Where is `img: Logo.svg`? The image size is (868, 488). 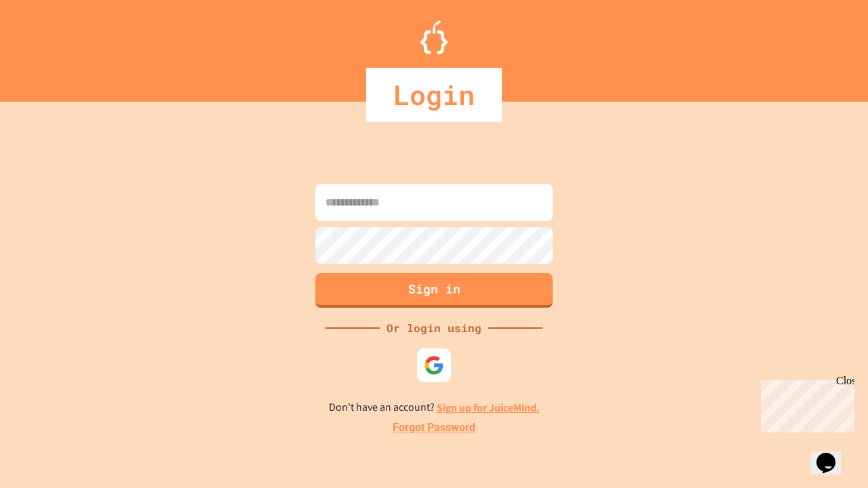 img: Logo.svg is located at coordinates (434, 38).